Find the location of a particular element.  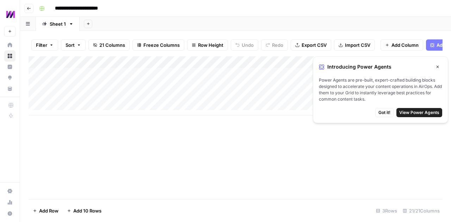

button: View Power Agents is located at coordinates (419, 113).